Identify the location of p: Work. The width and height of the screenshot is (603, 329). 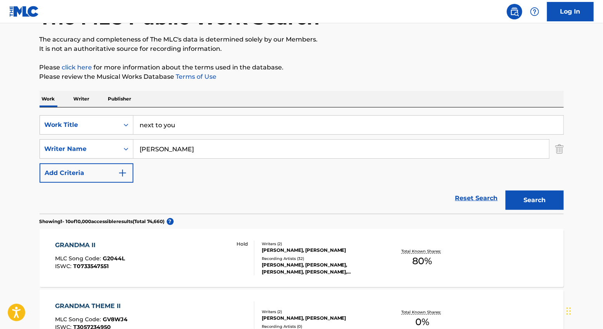
(48, 99).